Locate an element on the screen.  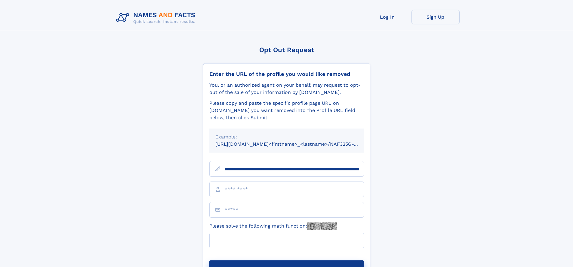
a: Sign Up is located at coordinates (435, 17).